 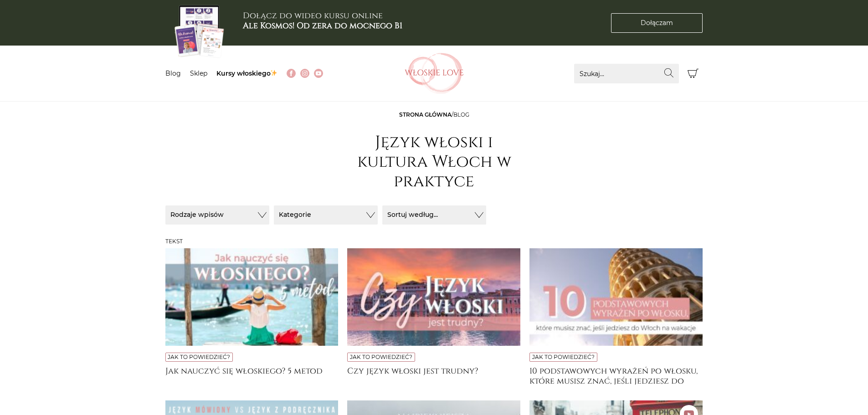 I want to click on h3: Dołącz do wideo kursu online, so click(x=322, y=20).